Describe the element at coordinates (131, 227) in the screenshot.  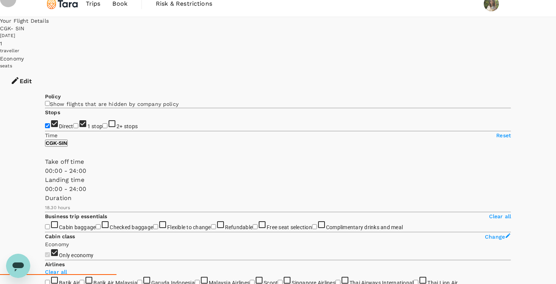
I see `span: Checked baggage` at that location.